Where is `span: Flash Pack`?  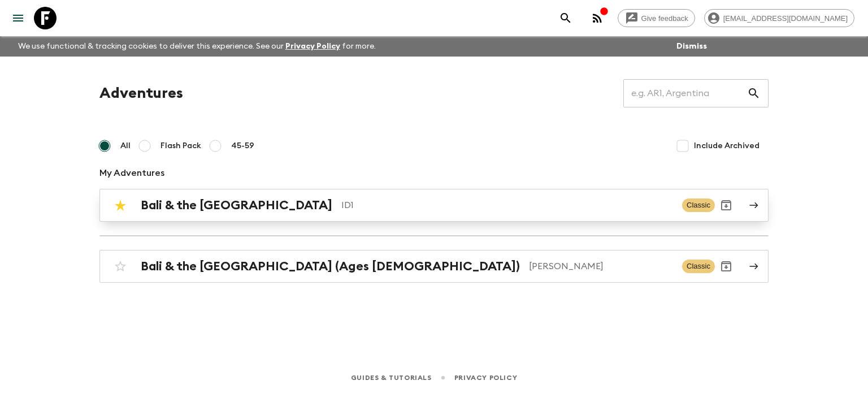 span: Flash Pack is located at coordinates (181, 146).